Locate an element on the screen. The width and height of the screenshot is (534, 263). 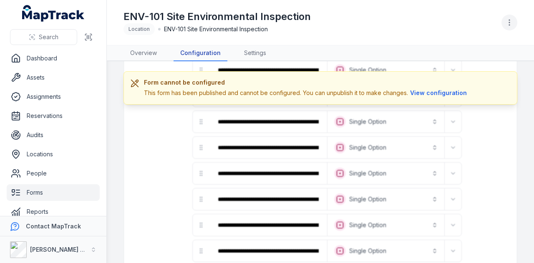
button: Search is located at coordinates (43, 37).